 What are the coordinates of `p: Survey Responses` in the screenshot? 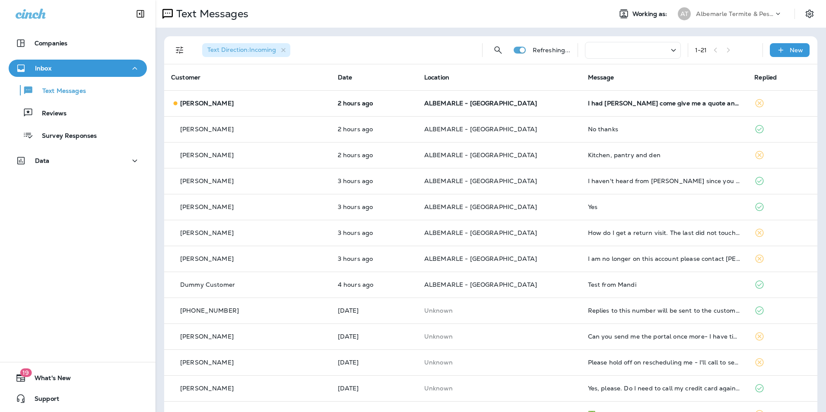 It's located at (65, 136).